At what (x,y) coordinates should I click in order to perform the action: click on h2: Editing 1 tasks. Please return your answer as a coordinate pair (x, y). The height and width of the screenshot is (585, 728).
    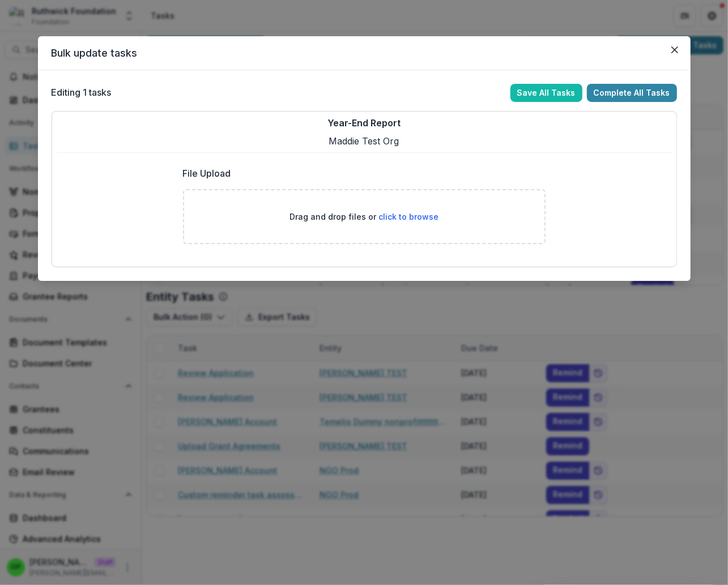
    Looking at the image, I should click on (81, 92).